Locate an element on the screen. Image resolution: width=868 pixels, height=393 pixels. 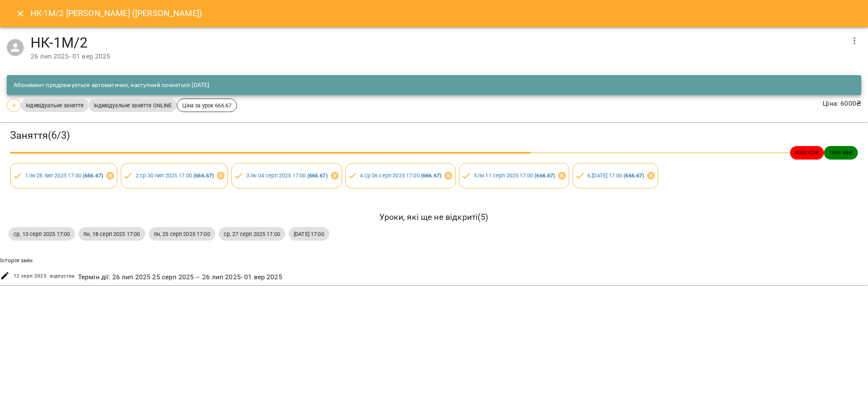
a: 5.пн 11 серп 2025 17:00 (666.67) is located at coordinates (514, 175).